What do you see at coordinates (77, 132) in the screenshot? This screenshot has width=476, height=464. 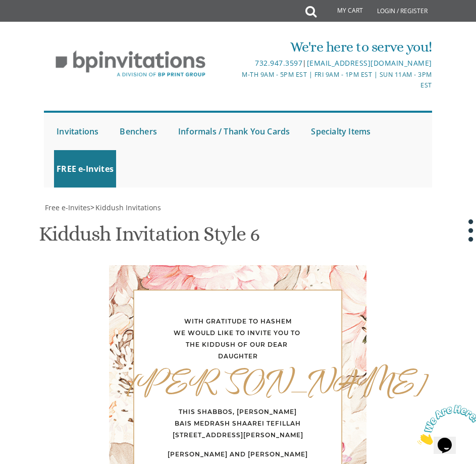 I see `a: Invitations` at bounding box center [77, 132].